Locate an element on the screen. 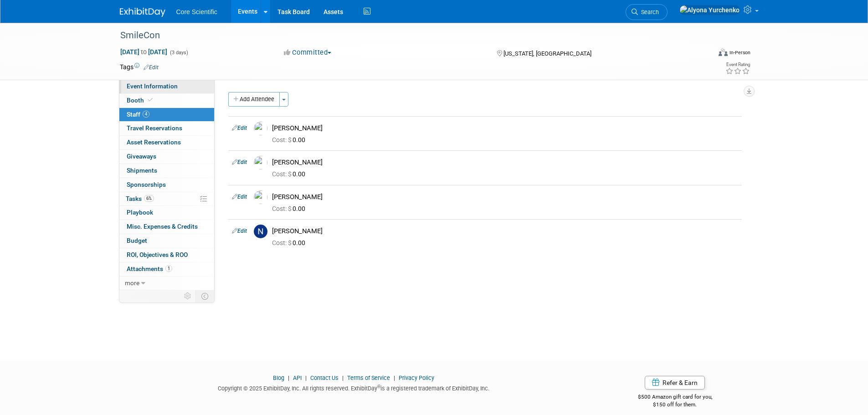 Image resolution: width=868 pixels, height=415 pixels. a: Staff4 is located at coordinates (167, 115).